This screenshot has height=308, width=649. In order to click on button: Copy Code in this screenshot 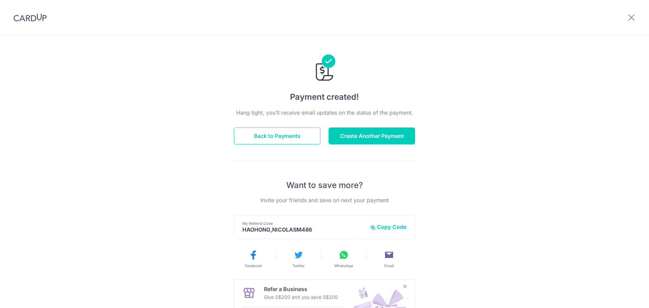, I will do `click(388, 227)`.